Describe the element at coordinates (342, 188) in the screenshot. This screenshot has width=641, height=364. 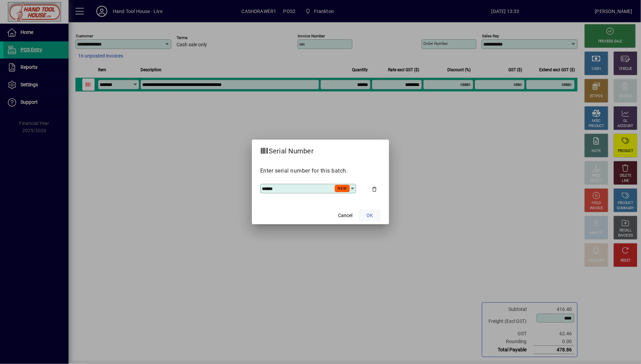
I see `span: NEW` at that location.